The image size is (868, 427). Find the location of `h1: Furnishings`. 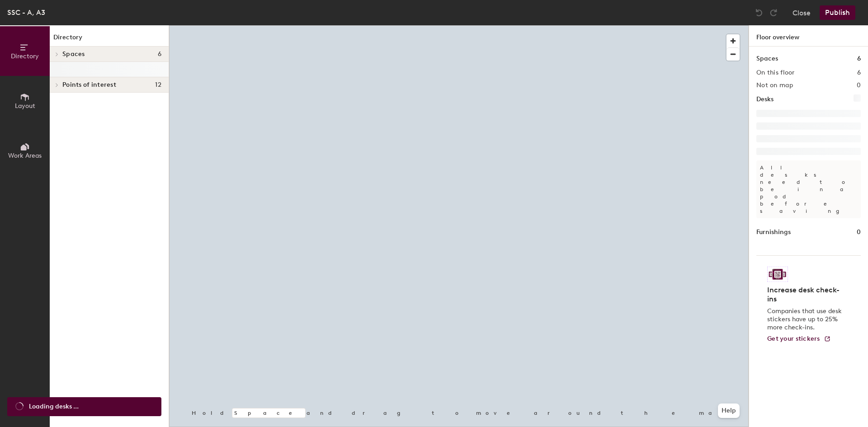

h1: Furnishings is located at coordinates (773, 232).